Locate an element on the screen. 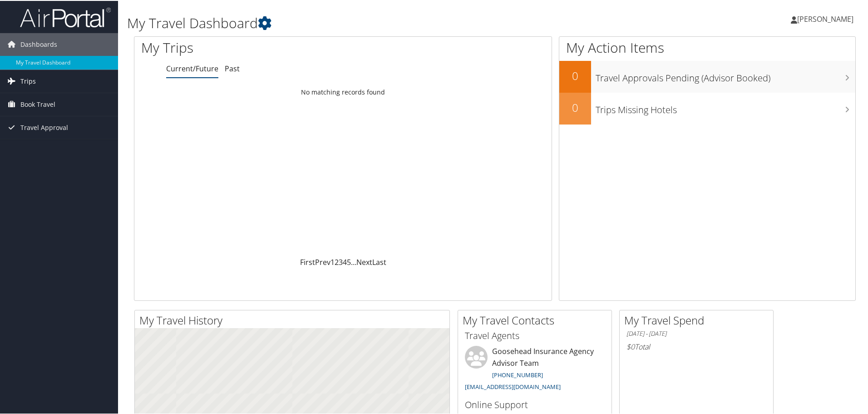  h2: My Travel History is located at coordinates (294, 319).